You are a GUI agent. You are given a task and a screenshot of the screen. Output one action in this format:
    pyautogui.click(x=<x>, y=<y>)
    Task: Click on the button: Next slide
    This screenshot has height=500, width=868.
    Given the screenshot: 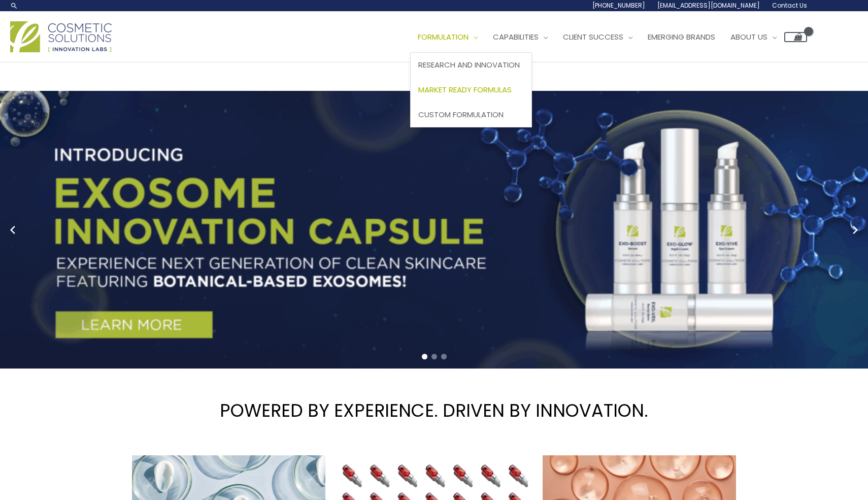 What is the action you would take?
    pyautogui.click(x=855, y=230)
    